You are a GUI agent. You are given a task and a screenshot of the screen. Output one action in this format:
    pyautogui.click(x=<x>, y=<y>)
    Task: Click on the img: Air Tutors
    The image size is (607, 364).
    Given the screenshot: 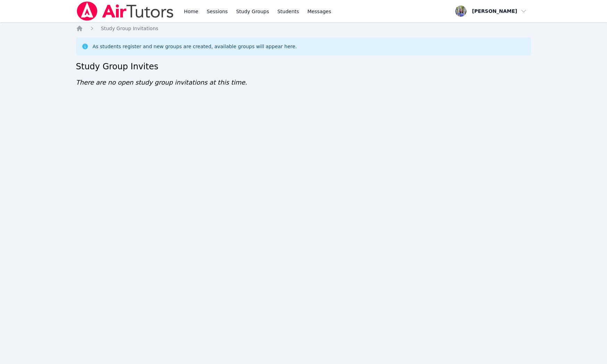 What is the action you would take?
    pyautogui.click(x=125, y=11)
    